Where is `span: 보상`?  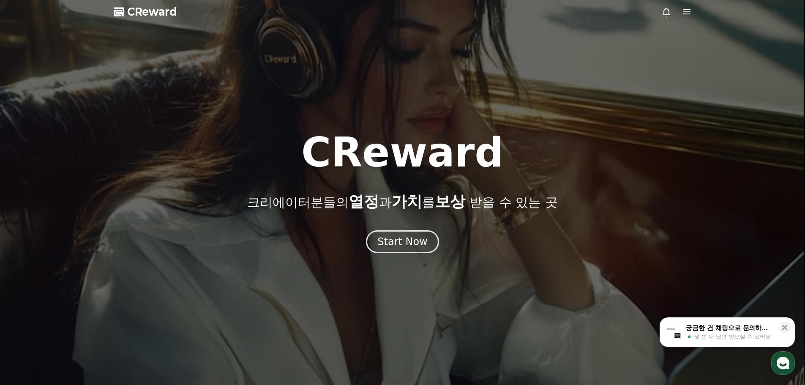 span: 보상 is located at coordinates (450, 201).